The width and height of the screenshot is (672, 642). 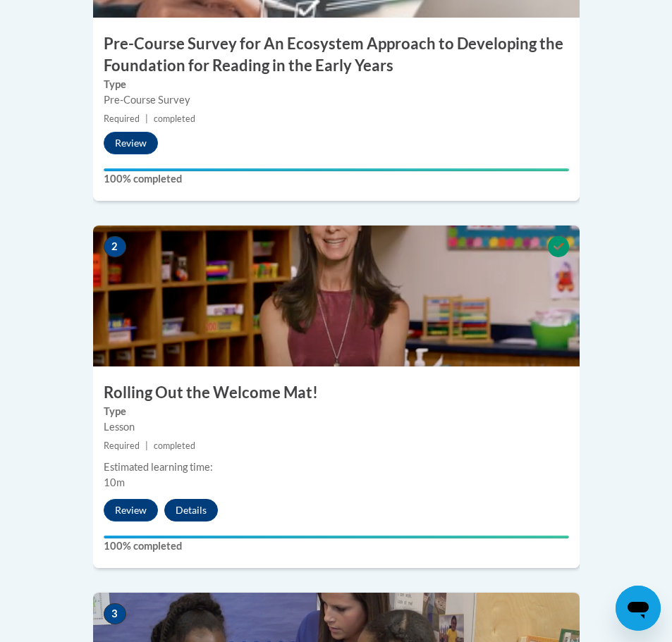 What do you see at coordinates (336, 100) in the screenshot?
I see `div: Pre-Course Survey` at bounding box center [336, 100].